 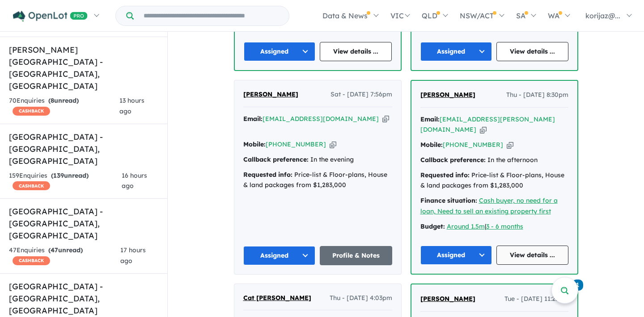 I want to click on u: Cash buyer, no need for a loan, Need to sell an existing property first, so click(x=489, y=206).